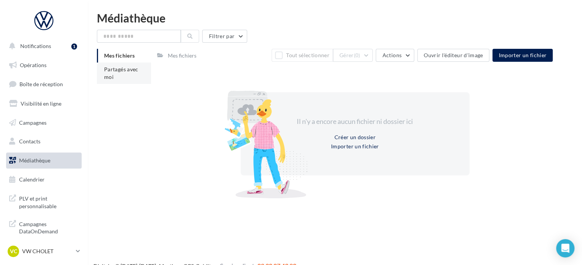 The width and height of the screenshot is (582, 265). Describe the element at coordinates (44, 161) in the screenshot. I see `a: Médiathèque` at that location.